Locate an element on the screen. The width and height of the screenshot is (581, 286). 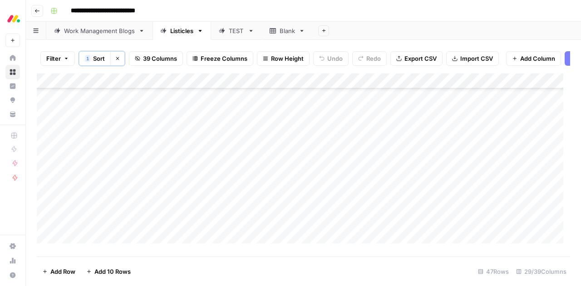
button: Add Row is located at coordinates (59, 272).